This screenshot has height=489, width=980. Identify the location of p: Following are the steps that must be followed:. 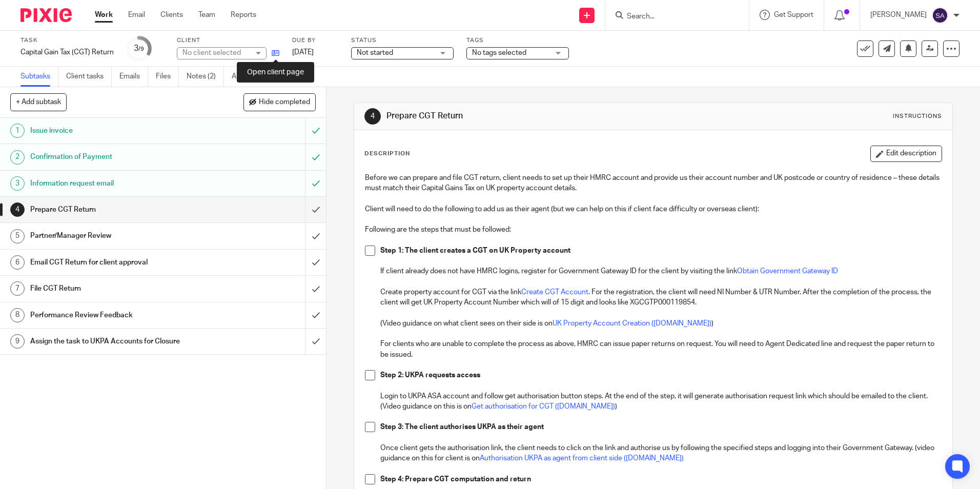
(653, 230).